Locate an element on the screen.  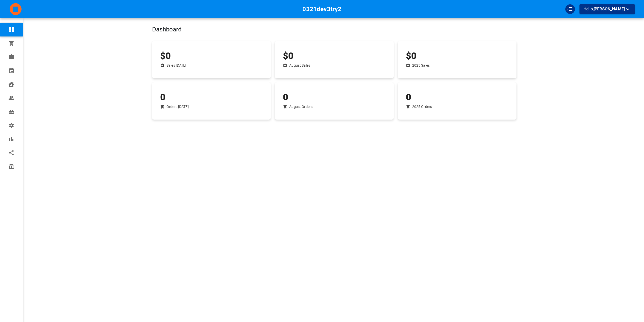
p: Sales Today is located at coordinates (177, 65).